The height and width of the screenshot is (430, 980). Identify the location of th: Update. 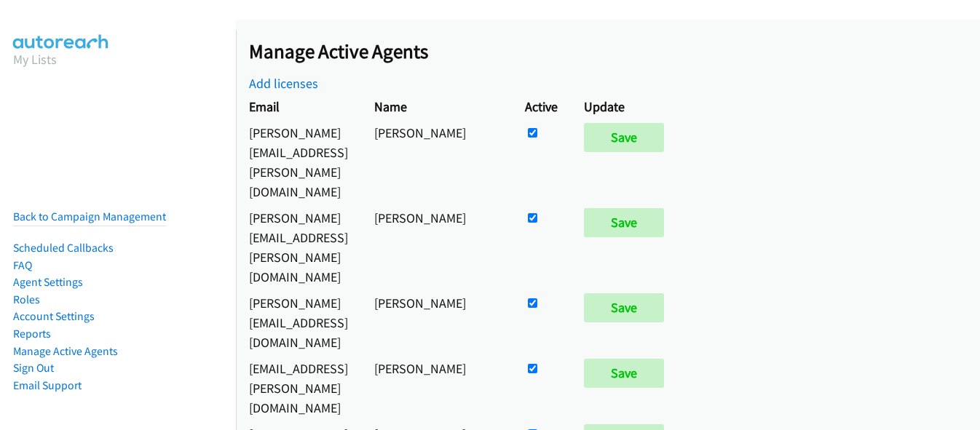
(627, 106).